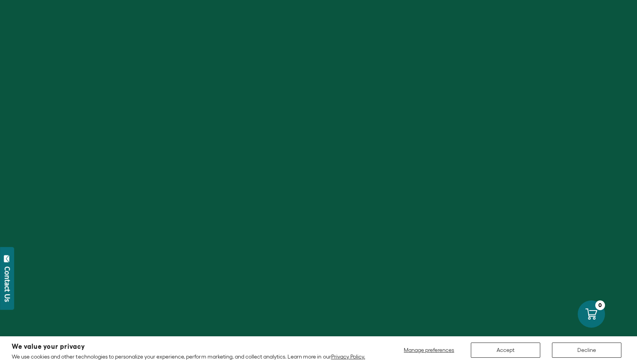  What do you see at coordinates (600, 305) in the screenshot?
I see `div: 0` at bounding box center [600, 305].